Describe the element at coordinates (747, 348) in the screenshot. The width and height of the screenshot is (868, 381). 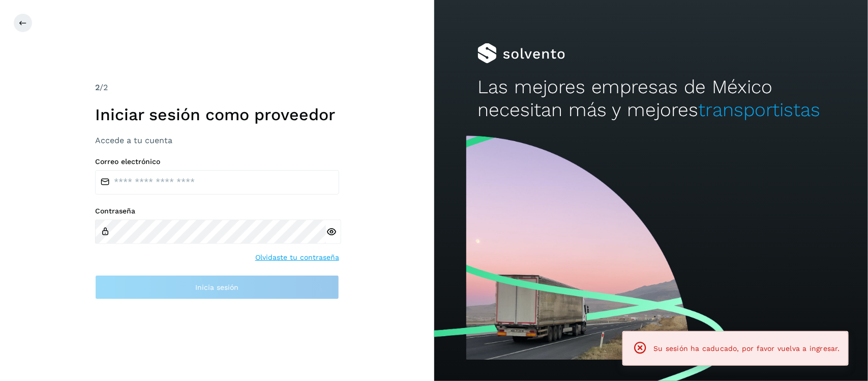
I see `span: Su sesión ha caducado, por favor vuelva a ingresar.` at that location.